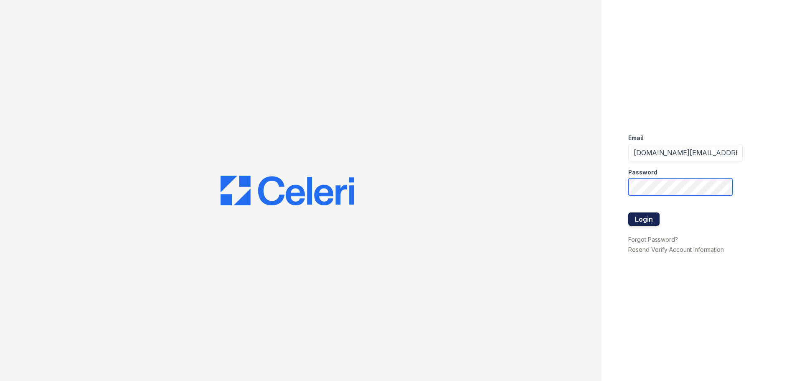 The height and width of the screenshot is (381, 802). Describe the element at coordinates (287, 191) in the screenshot. I see `img: CE_Logo_Blue-a8612792a0a2168367f1c8372b55b34899dd931a85d93a1a3d3e32e68fde9ad4.png` at that location.